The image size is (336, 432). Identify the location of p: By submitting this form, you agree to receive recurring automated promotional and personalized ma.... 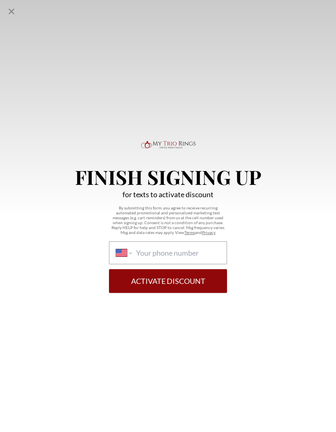
(168, 220).